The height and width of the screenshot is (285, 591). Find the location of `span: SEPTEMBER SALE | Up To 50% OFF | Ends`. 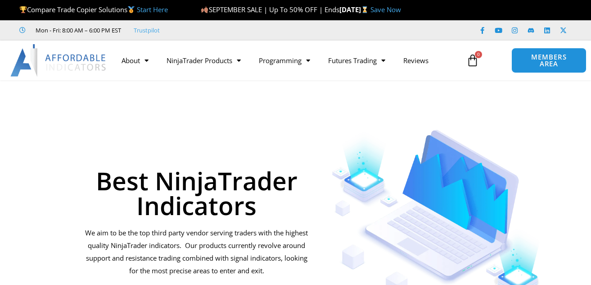

span: SEPTEMBER SALE | Up To 50% OFF | Ends is located at coordinates (270, 9).